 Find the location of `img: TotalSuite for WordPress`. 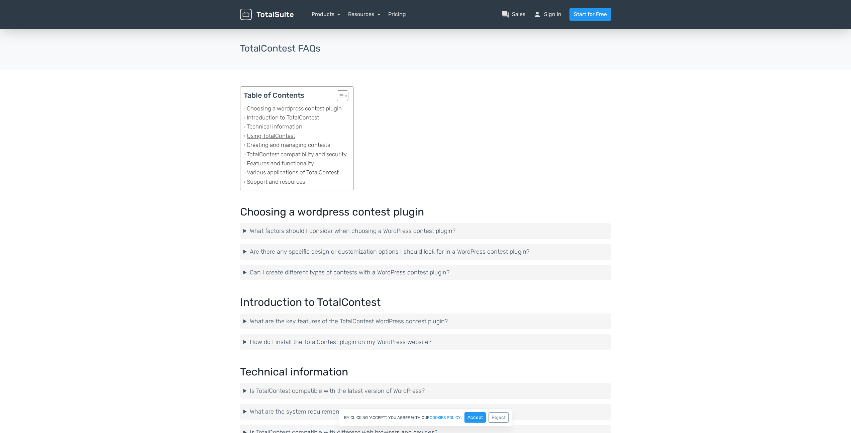

img: TotalSuite for WordPress is located at coordinates (267, 14).